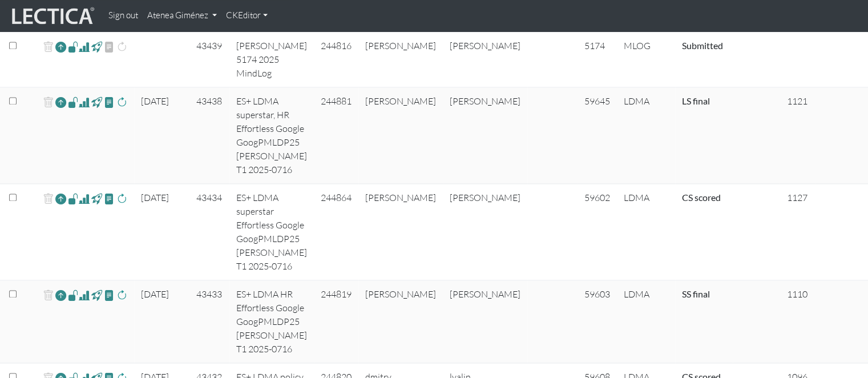 This screenshot has width=868, height=378. What do you see at coordinates (646, 59) in the screenshot?
I see `td: MLOG` at bounding box center [646, 59].